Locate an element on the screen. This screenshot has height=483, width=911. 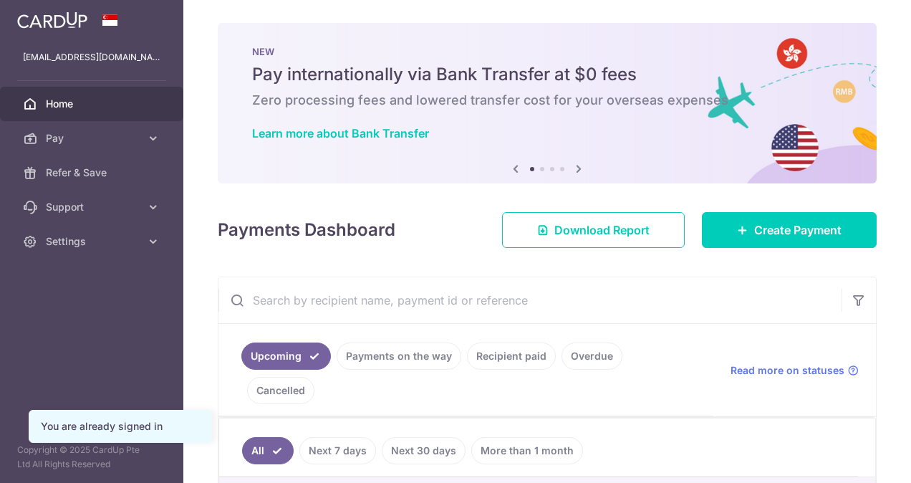
a: Payments on the way is located at coordinates (399, 356).